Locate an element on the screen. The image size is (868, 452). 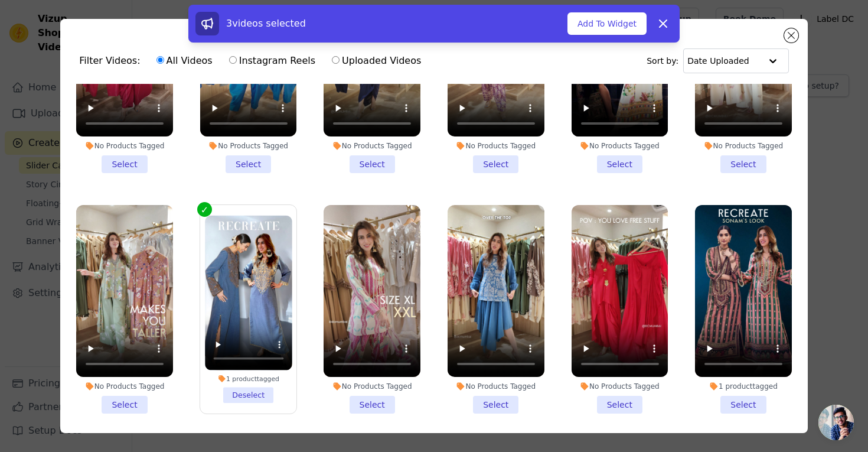
div: Filter Videos: is located at coordinates (253, 61).